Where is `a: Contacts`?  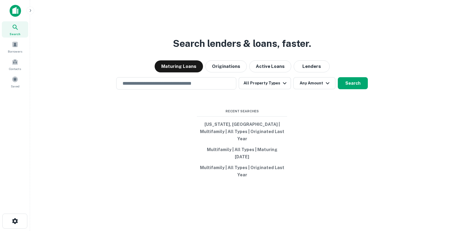 a: Contacts is located at coordinates (15, 64).